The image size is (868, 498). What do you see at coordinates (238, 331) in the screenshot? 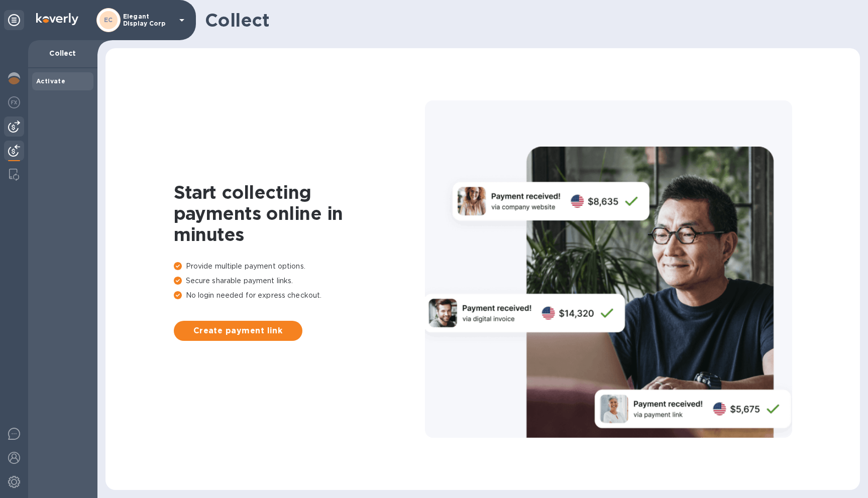
I see `button: Create payment link` at bounding box center [238, 331].